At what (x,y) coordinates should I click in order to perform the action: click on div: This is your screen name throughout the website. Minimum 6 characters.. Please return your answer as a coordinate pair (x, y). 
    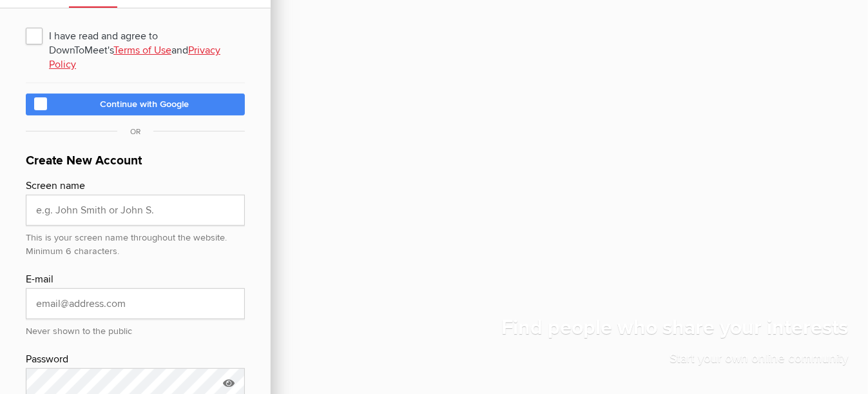
    Looking at the image, I should click on (136, 242).